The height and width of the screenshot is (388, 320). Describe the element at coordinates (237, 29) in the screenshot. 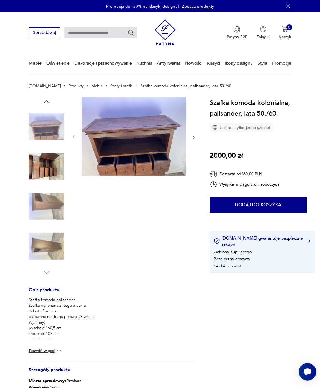

I see `img: Ikona medalu` at that location.